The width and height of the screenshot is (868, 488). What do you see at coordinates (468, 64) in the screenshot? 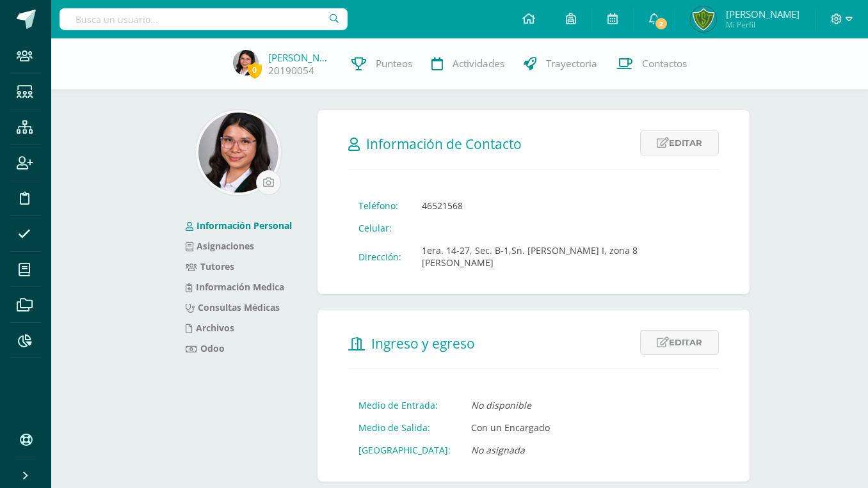
I see `a: Actividades` at bounding box center [468, 64].